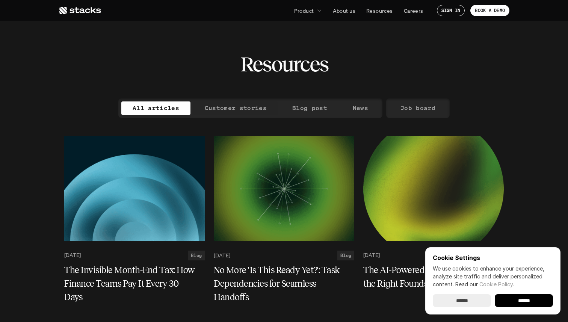 The image size is (568, 322). What do you see at coordinates (130, 284) in the screenshot?
I see `h5: The Invisible Month-End Tax: How Finance Teams Pay It Every 30 Days` at bounding box center [130, 284].